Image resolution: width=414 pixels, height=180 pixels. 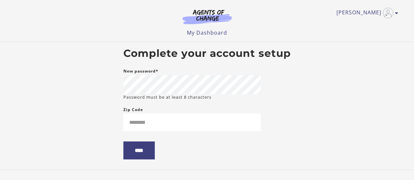 I want to click on img: Agents of Change Logo, so click(x=207, y=17).